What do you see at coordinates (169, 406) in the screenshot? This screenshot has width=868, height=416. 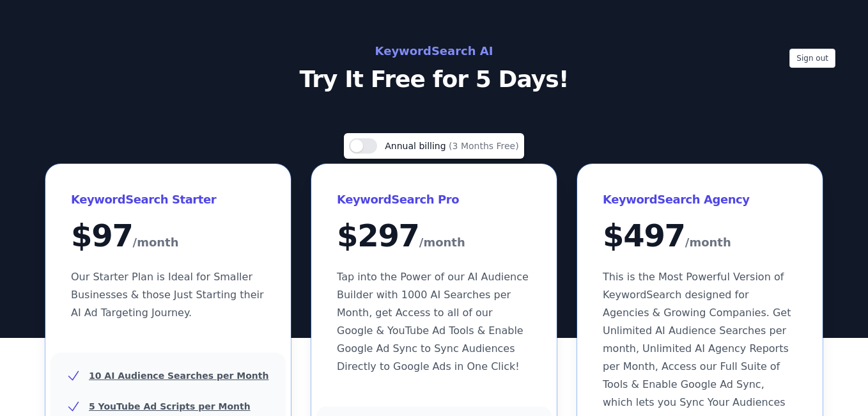 I see `u: 5 YouTube Ad Scripts per Month` at bounding box center [169, 406].